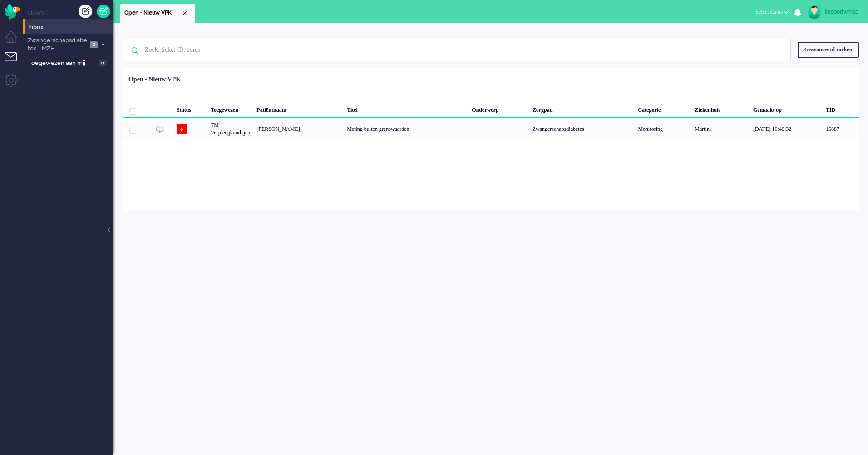  Describe the element at coordinates (155, 80) in the screenshot. I see `div: Open - Nieuw VPK` at that location.